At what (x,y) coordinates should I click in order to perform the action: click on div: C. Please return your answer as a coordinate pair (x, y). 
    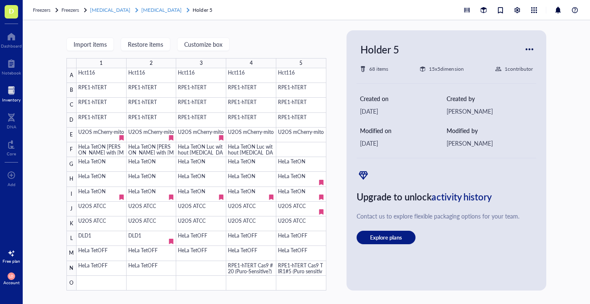
    Looking at the image, I should click on (72, 105).